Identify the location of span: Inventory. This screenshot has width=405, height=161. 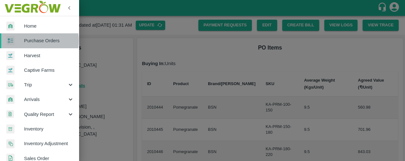
(49, 129).